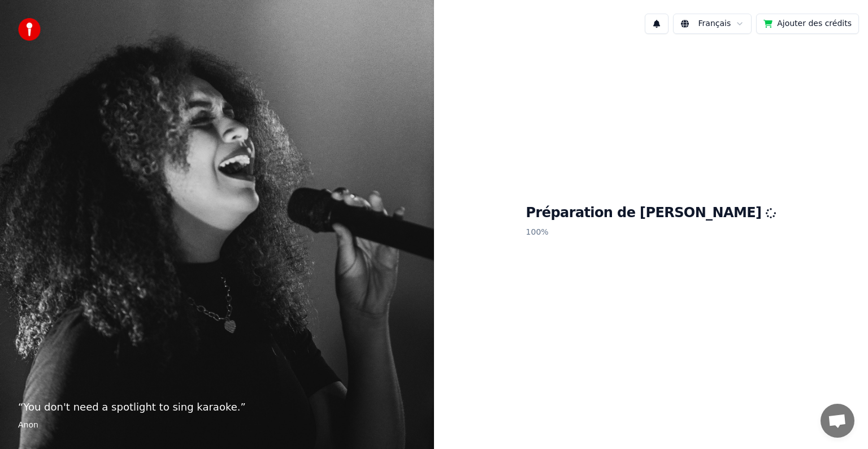  What do you see at coordinates (838, 421) in the screenshot?
I see `a: Ouvrir le chat` at bounding box center [838, 421].